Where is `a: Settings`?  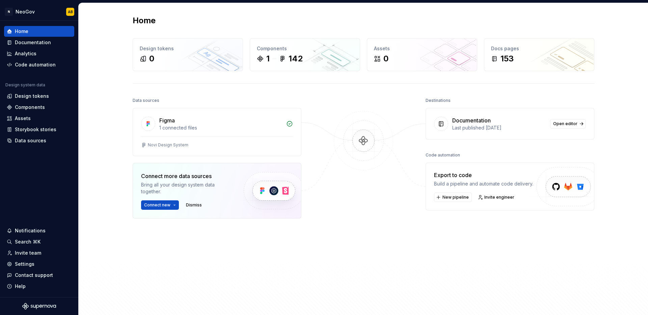
a: Settings is located at coordinates (39, 264).